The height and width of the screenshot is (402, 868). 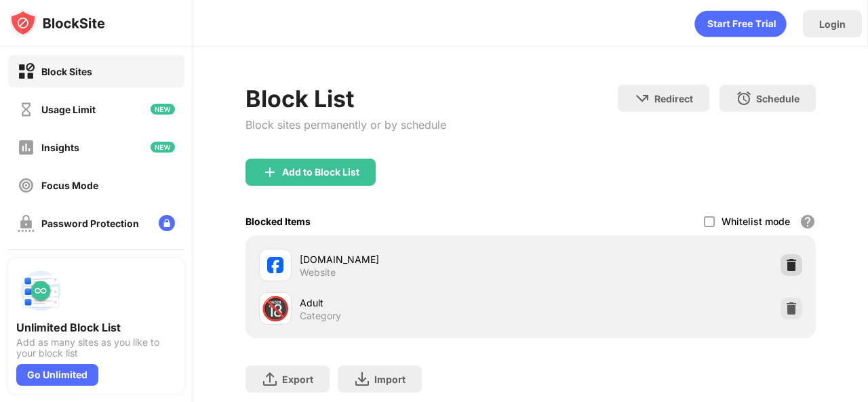 I want to click on div: Block Sites, so click(x=66, y=71).